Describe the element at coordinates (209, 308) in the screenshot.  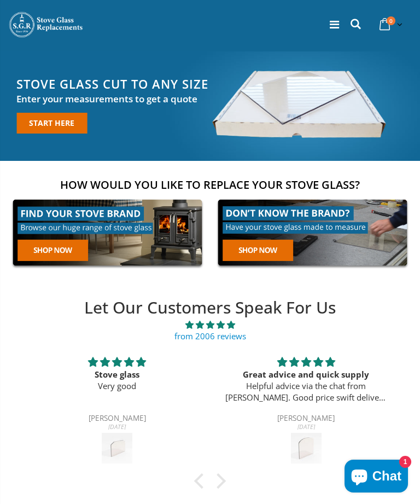
I see `h2: Let Our Customers Speak For Us` at that location.